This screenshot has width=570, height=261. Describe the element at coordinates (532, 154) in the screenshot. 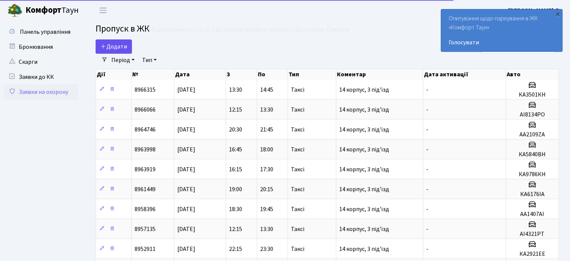

I see `h5: КА5840ВН` at that location.